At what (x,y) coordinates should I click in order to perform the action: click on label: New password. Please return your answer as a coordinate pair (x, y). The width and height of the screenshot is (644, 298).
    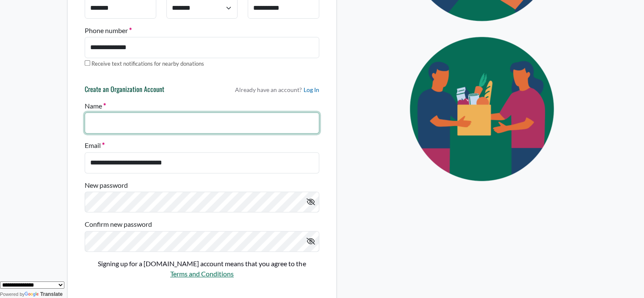
    Looking at the image, I should click on (106, 185).